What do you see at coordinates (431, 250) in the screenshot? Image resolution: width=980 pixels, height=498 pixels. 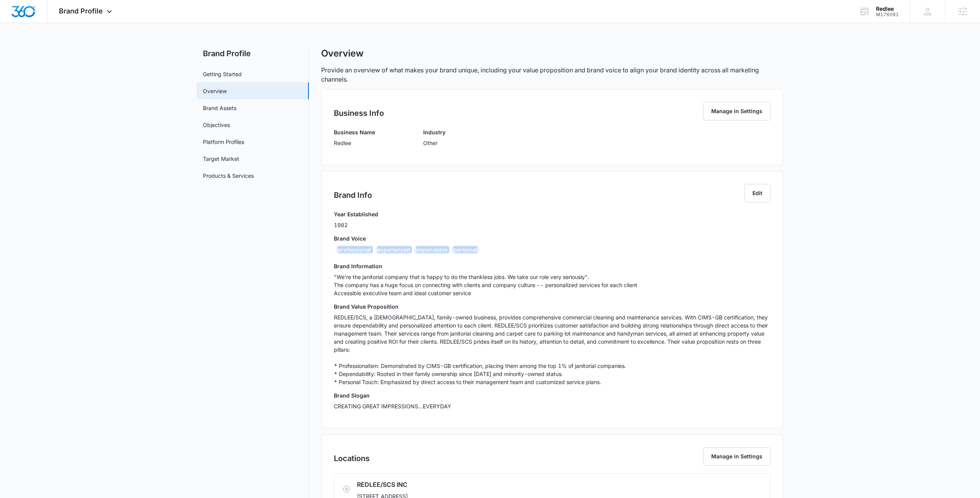 I see `div: dependable` at bounding box center [431, 250].